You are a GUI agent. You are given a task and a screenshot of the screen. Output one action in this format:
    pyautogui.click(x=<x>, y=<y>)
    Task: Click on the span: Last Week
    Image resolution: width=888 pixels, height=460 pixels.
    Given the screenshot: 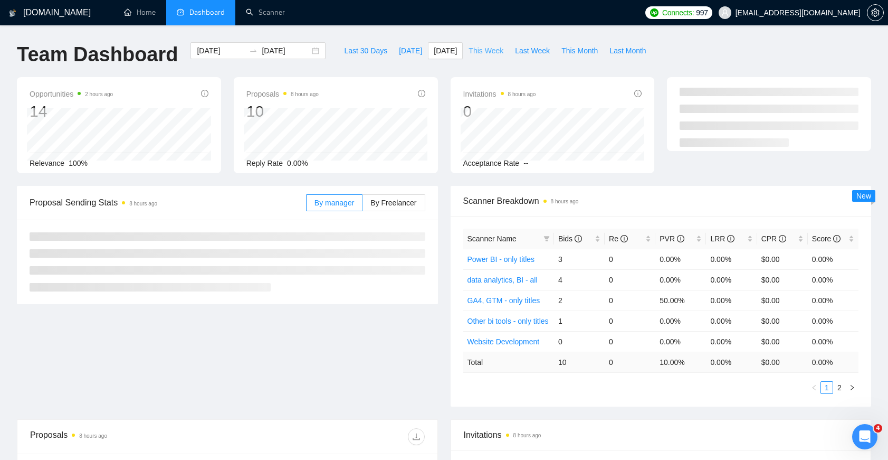 What is the action you would take?
    pyautogui.click(x=532, y=51)
    